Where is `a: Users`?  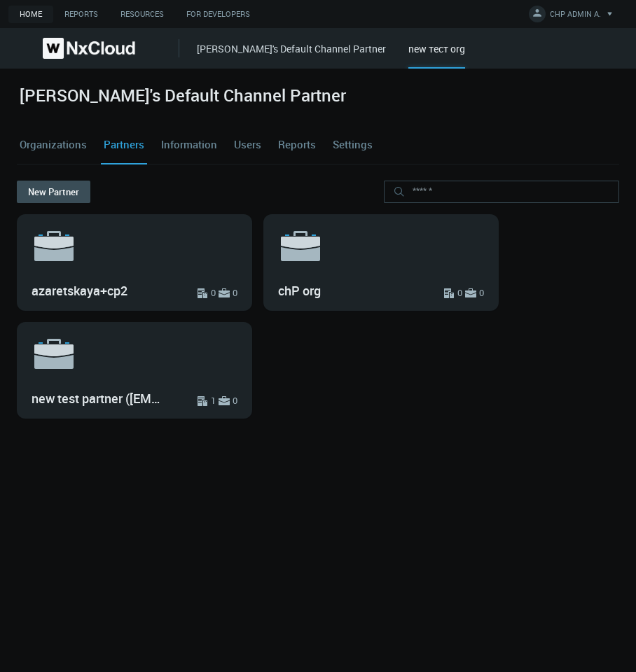
a: Users is located at coordinates (247, 145).